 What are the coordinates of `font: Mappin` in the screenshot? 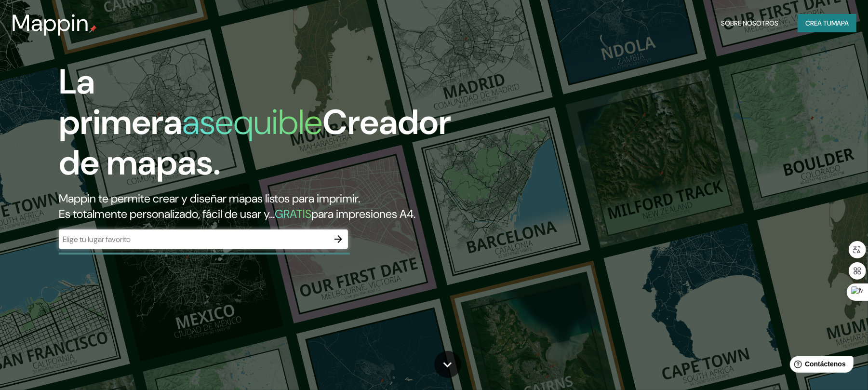 It's located at (50, 23).